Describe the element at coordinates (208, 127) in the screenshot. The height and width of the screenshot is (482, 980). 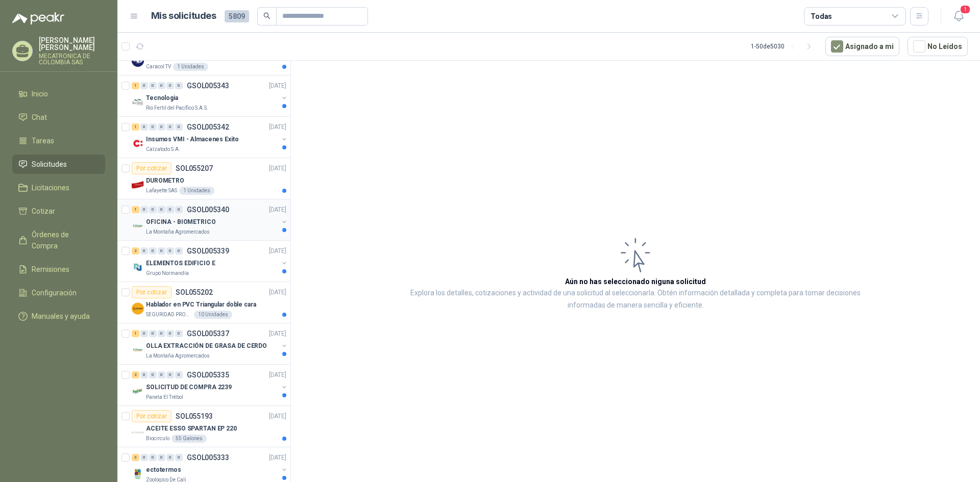
I see `p: GSOL005342` at that location.